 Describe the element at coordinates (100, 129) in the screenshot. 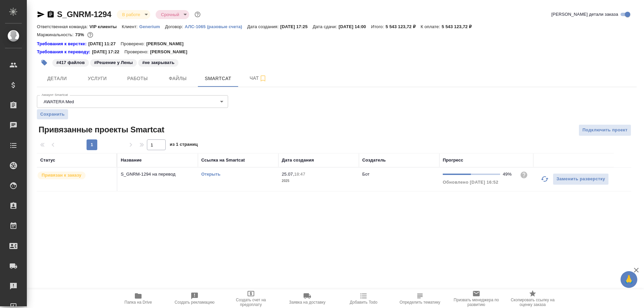

I see `span: Привязанные проекты Smartcat` at that location.